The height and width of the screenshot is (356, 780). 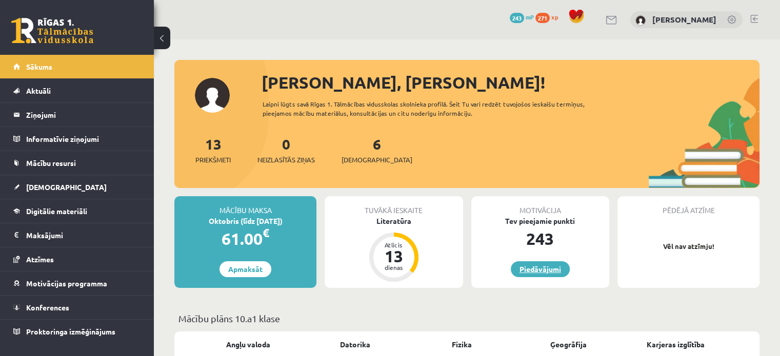 I want to click on div: dienas, so click(x=394, y=268).